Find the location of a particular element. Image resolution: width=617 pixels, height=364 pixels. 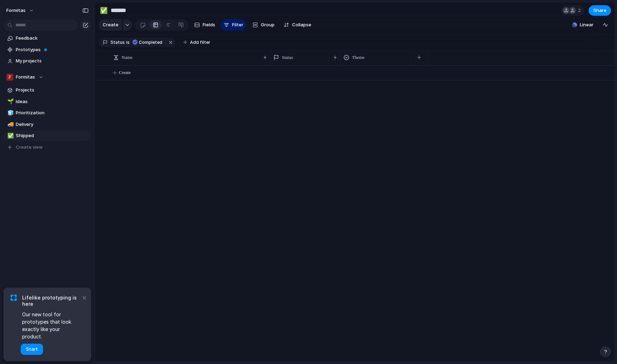

span: Shipped is located at coordinates (52, 136).